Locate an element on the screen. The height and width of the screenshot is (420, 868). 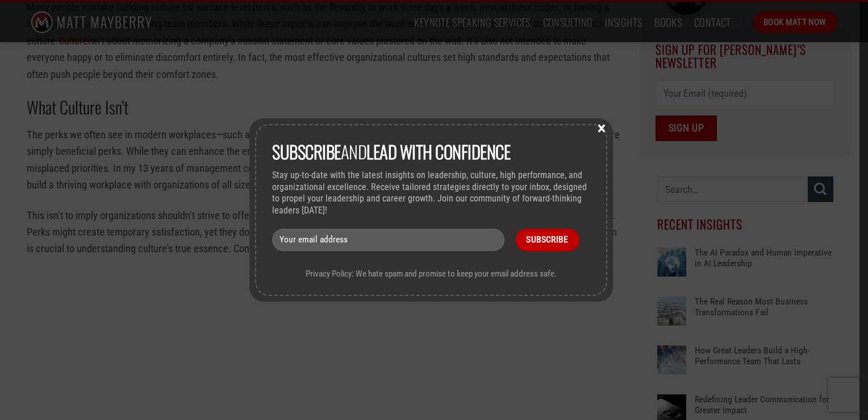
button: Close is located at coordinates (601, 127).